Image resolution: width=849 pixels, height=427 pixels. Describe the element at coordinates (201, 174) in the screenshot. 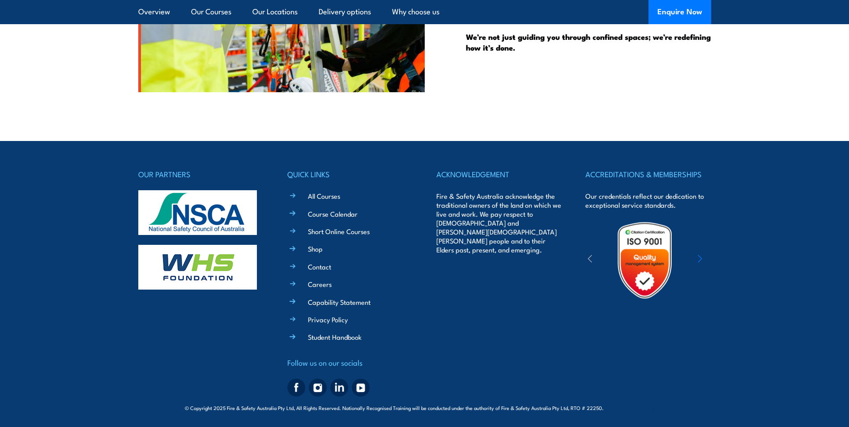

I see `h4: OUR PARTNERS` at that location.